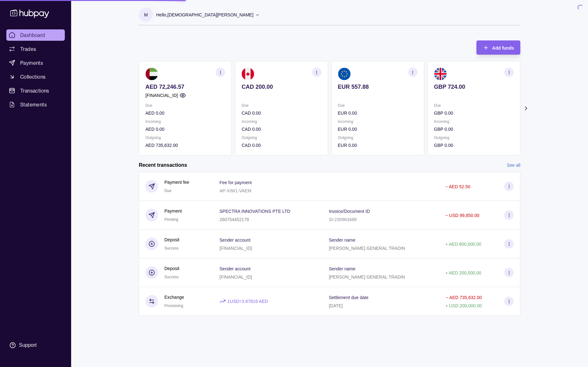  I want to click on span: Statements, so click(33, 104).